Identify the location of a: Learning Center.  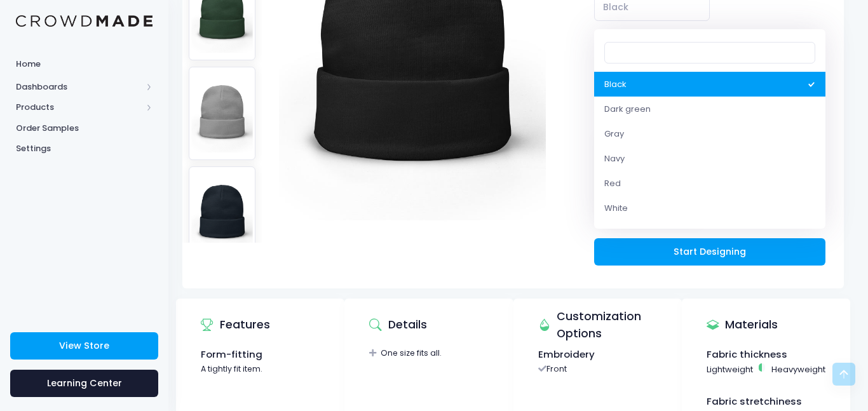
(83, 383).